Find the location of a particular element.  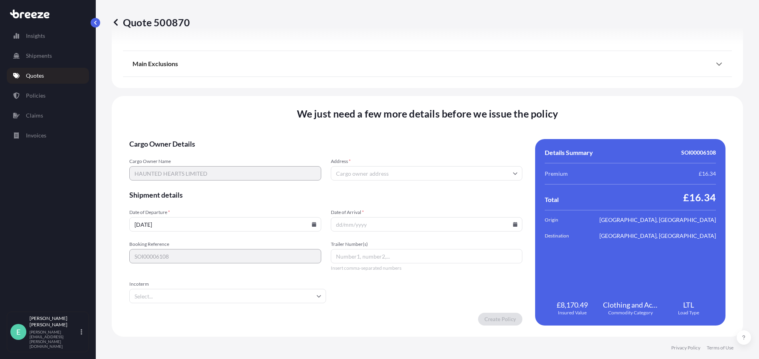

span: Total is located at coordinates (551, 200).